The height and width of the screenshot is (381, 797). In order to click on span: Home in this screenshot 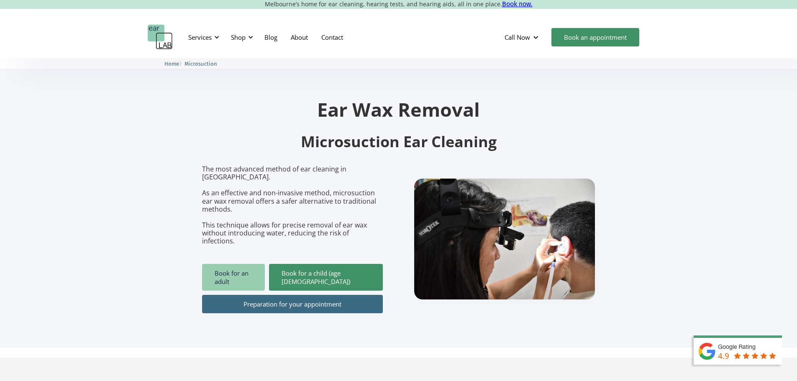, I will do `click(171, 64)`.